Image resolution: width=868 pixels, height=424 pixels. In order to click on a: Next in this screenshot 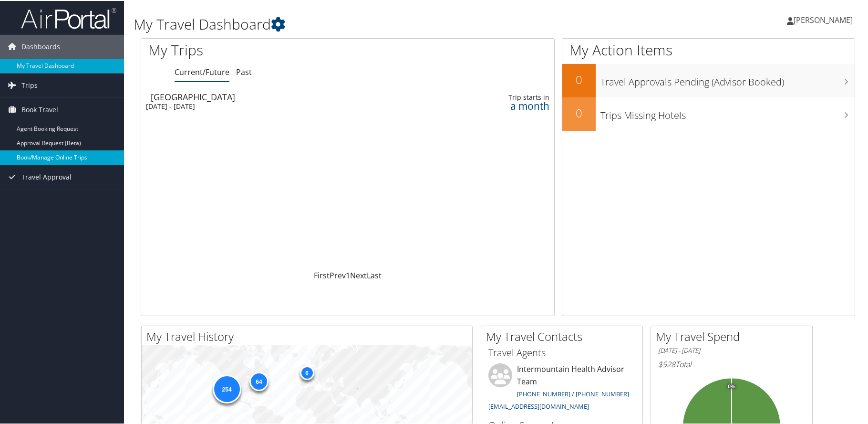, I will do `click(358, 274)`.